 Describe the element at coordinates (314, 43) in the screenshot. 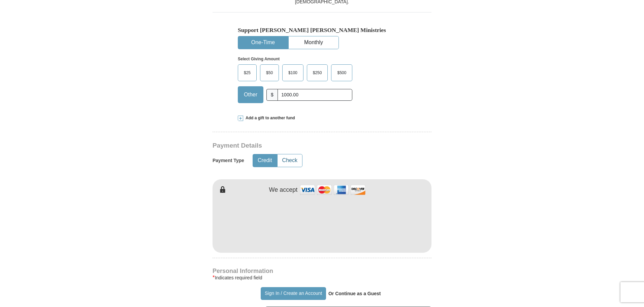

I see `button: Monthly` at that location.